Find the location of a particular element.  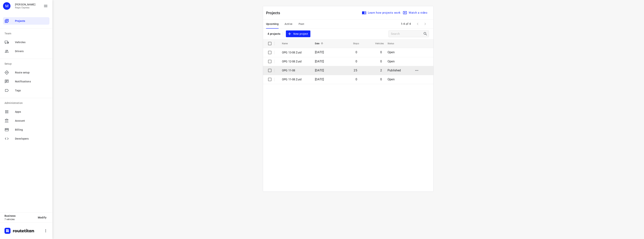

p: Team is located at coordinates (27, 34).